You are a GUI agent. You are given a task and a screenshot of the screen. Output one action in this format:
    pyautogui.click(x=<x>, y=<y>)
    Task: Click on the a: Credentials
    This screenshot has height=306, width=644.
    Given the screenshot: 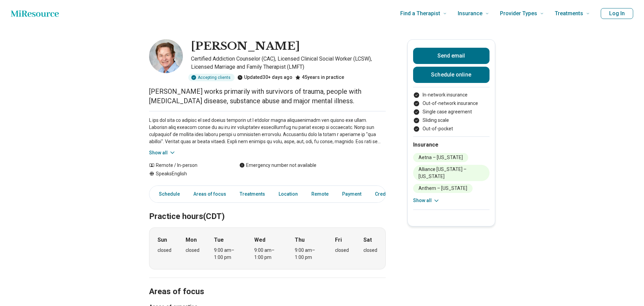 What is the action you would take?
    pyautogui.click(x=388, y=194)
    